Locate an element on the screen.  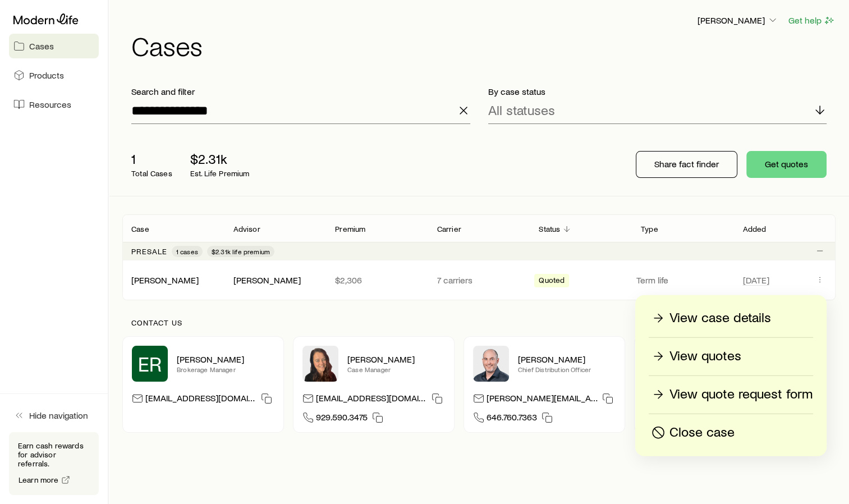
p: Contact us is located at coordinates (479, 323).